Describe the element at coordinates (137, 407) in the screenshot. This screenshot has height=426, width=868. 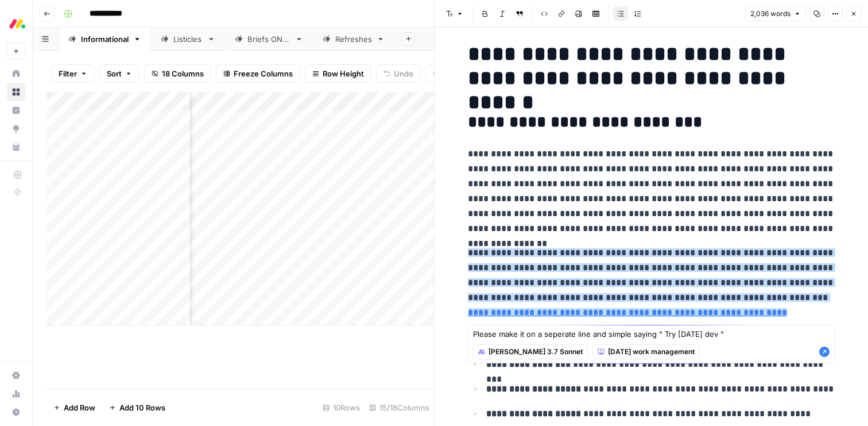
I see `button: Add 10 Rows` at that location.